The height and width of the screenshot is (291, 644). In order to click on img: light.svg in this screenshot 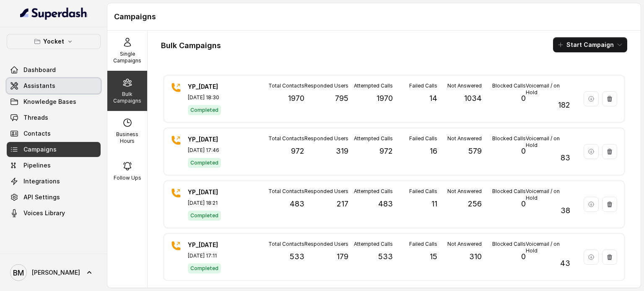, I will do `click(54, 14)`.